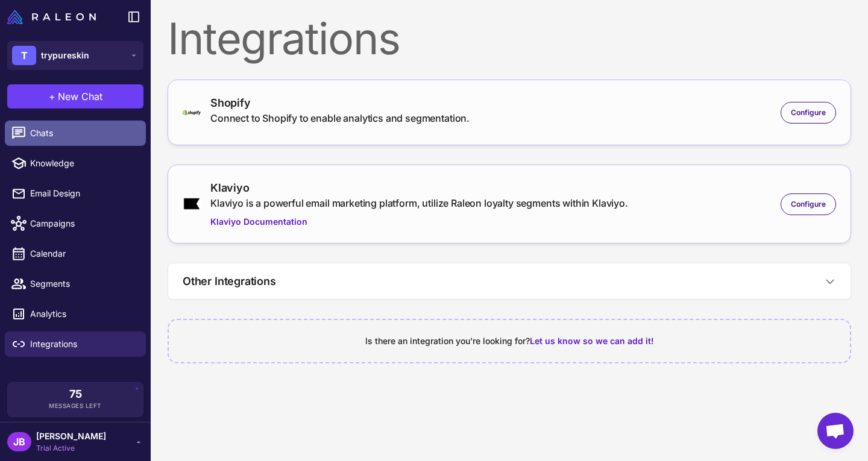  What do you see at coordinates (509, 341) in the screenshot?
I see `div: Is there an integration you're looking for?` at bounding box center [509, 341].